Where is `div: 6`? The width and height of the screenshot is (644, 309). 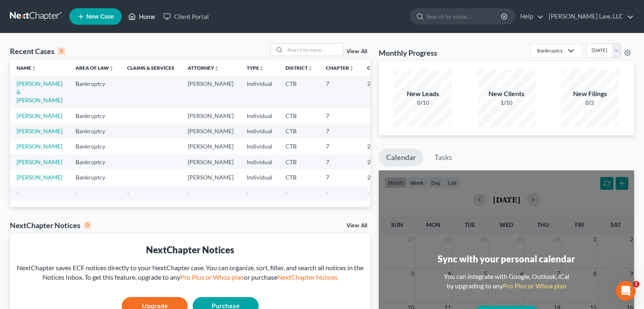 div: 6 is located at coordinates (61, 52).